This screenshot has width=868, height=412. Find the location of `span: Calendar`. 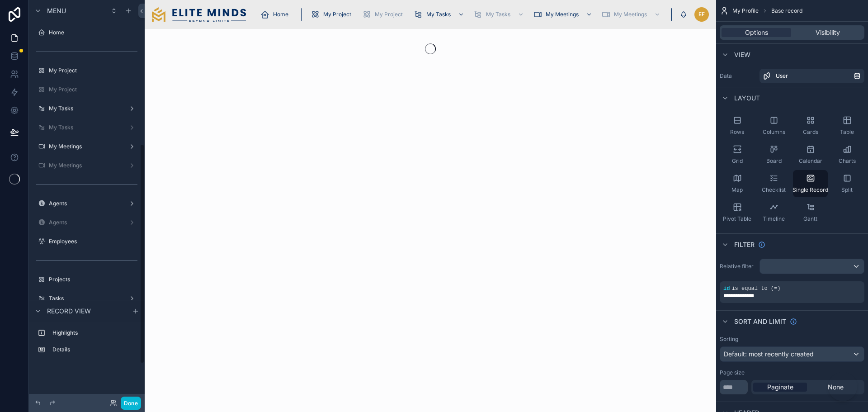

span: Calendar is located at coordinates (810, 161).